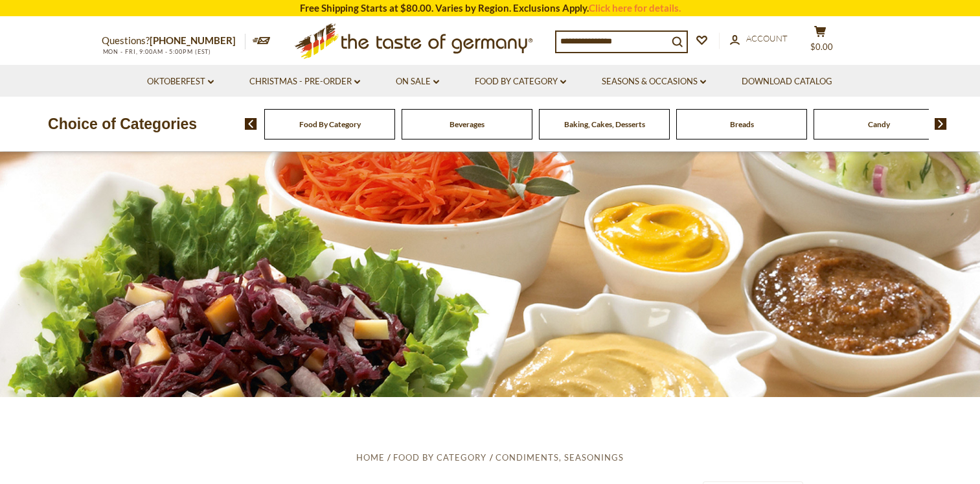 This screenshot has width=980, height=484. I want to click on a: Seasons & Occasions, so click(654, 82).